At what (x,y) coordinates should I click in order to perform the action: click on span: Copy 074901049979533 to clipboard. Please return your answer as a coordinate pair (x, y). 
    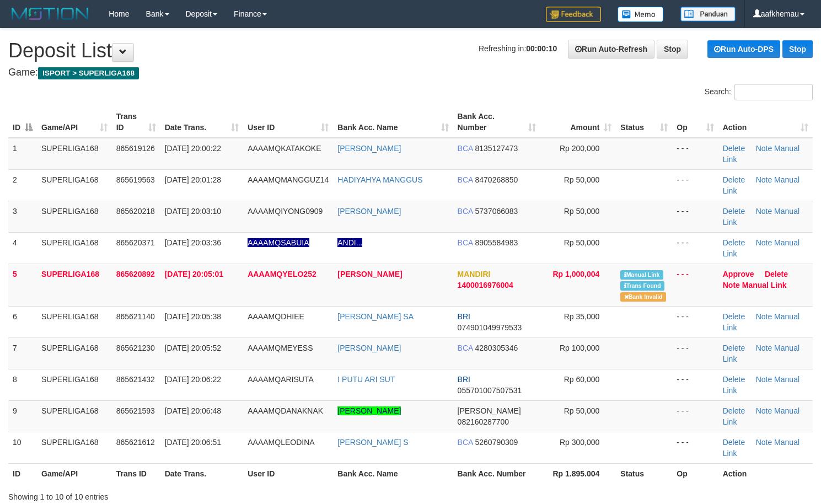
    Looking at the image, I should click on (490, 327).